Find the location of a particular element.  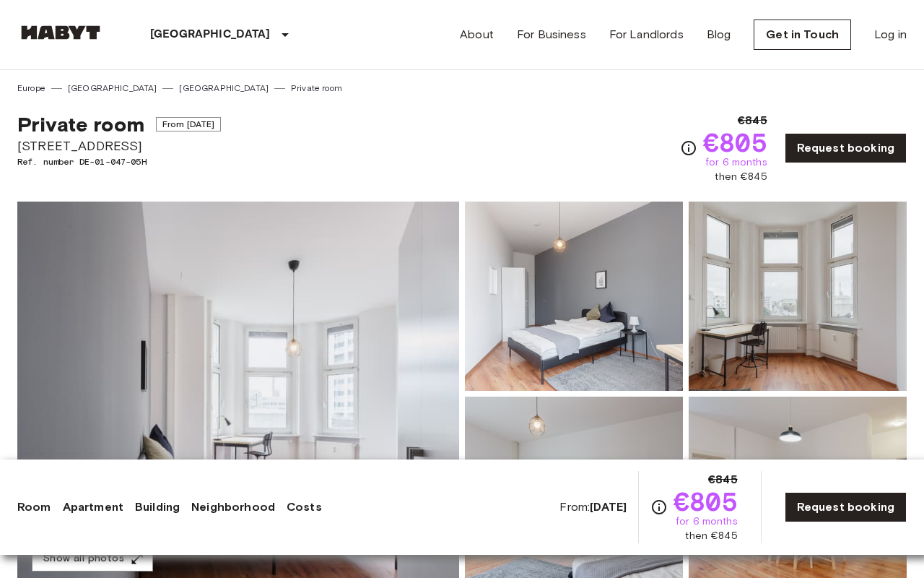

span: From: is located at coordinates (593, 507).